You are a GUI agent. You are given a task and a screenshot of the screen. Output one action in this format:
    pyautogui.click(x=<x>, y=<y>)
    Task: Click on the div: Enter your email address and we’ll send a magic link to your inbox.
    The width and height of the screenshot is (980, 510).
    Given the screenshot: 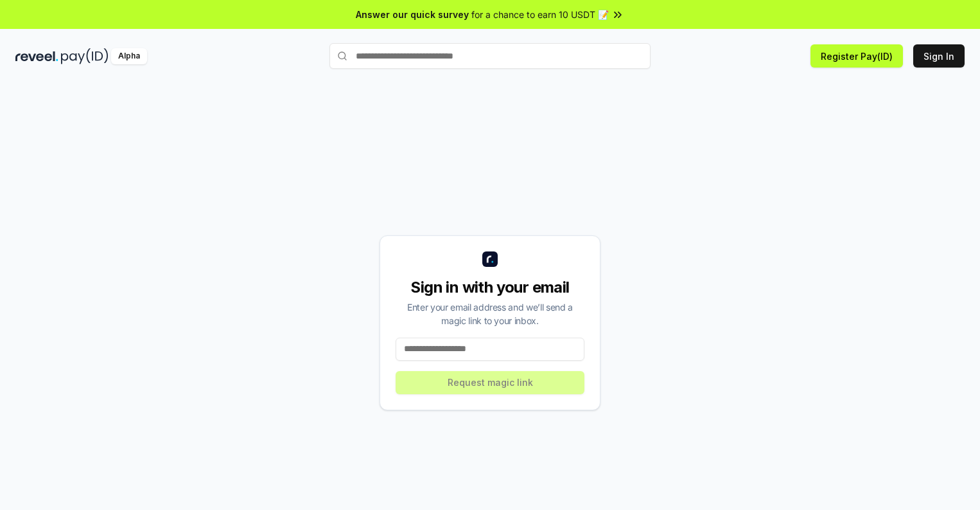 What is the action you would take?
    pyautogui.click(x=490, y=314)
    